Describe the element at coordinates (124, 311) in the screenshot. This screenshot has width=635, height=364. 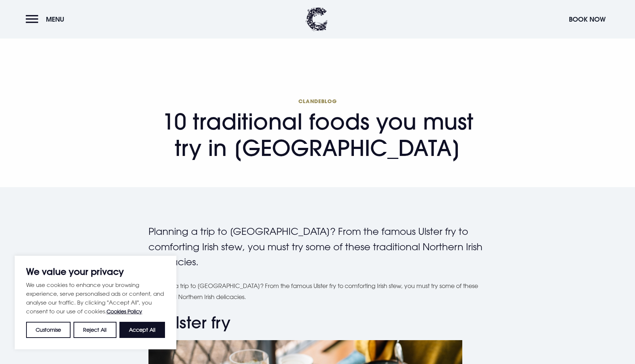
I see `a: Cookies Policy` at that location.